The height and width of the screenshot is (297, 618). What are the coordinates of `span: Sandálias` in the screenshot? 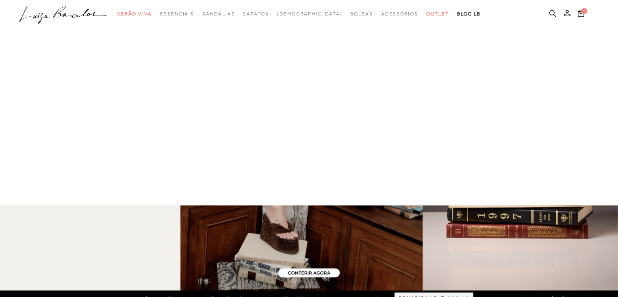 It's located at (219, 14).